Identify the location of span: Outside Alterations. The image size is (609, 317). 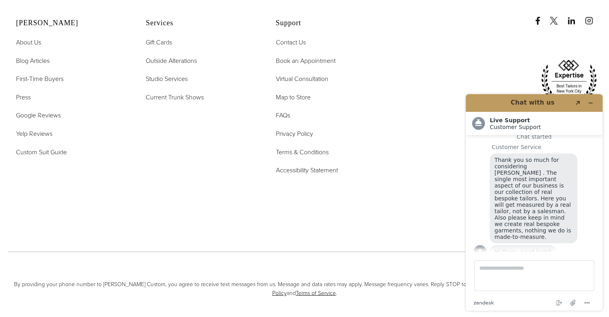
(171, 60).